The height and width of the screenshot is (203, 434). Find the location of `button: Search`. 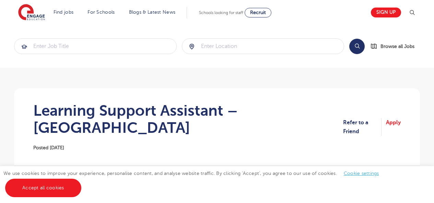

button: Search is located at coordinates (356, 46).